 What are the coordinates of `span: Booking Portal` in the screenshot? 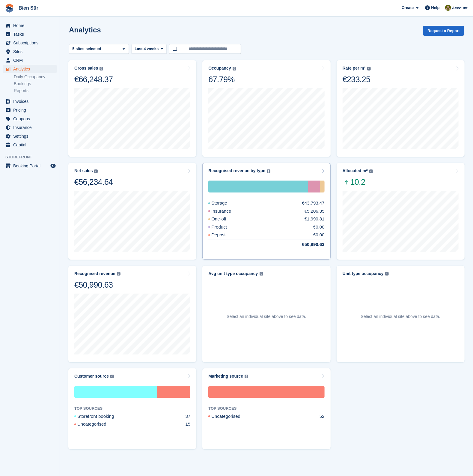 It's located at (31, 166).